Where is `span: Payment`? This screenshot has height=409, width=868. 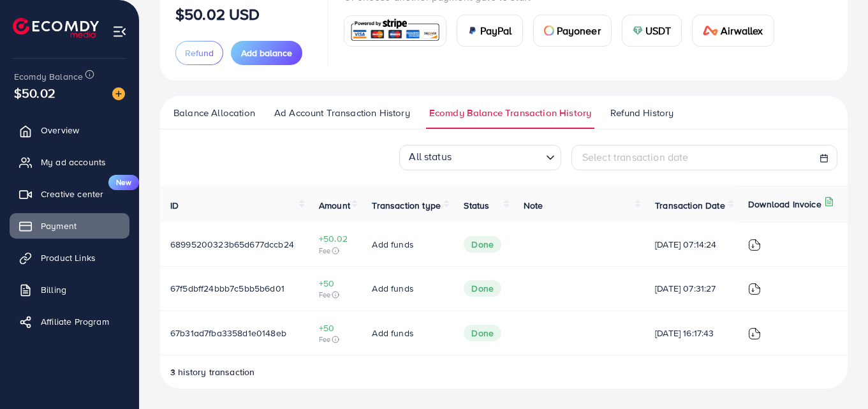
span: Payment is located at coordinates (59, 226).